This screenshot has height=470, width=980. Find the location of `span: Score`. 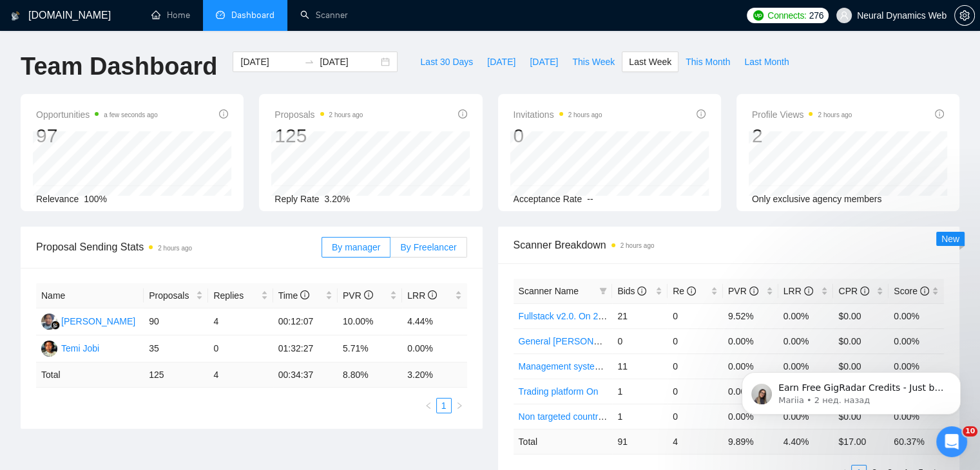

span: Score is located at coordinates (911, 292).